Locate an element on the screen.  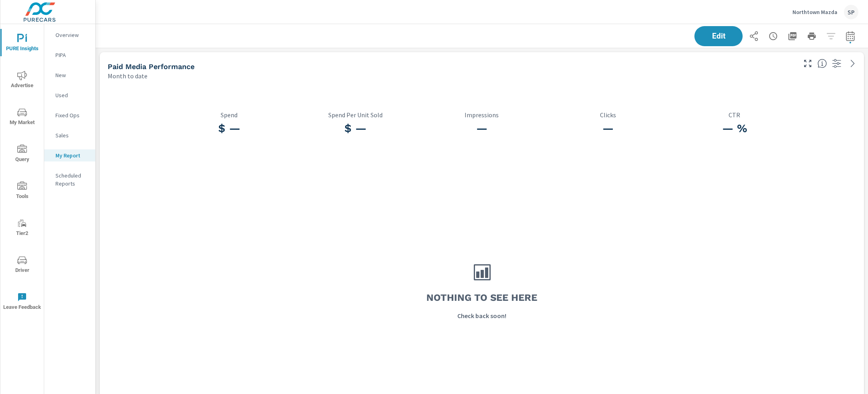
div: SP is located at coordinates (851, 12).